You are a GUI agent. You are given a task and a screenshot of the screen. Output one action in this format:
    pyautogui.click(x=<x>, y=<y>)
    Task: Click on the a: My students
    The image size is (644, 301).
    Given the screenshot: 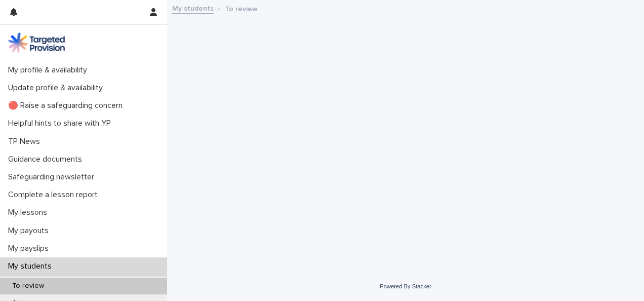 What is the action you would take?
    pyautogui.click(x=193, y=8)
    